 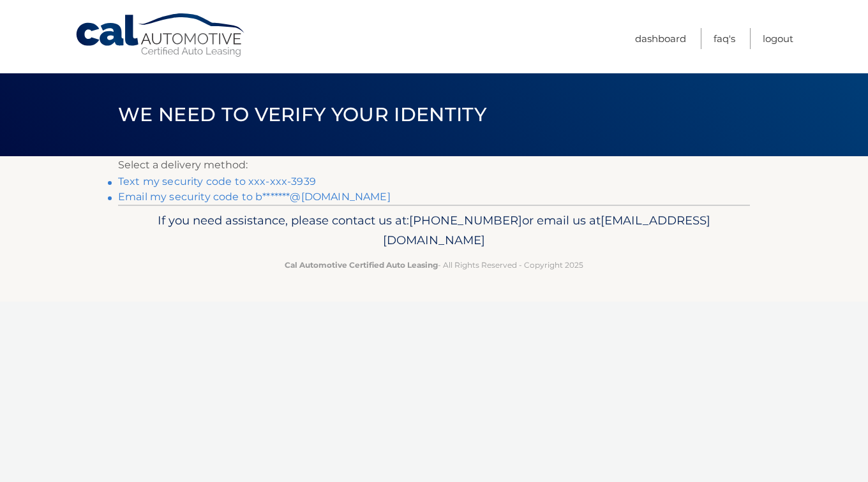 I want to click on a: Text my security code to xxx-xxx-3939, so click(x=217, y=181).